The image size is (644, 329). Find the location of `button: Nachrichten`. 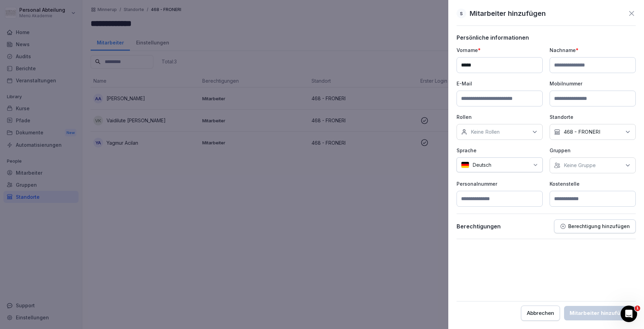

button: Nachrichten is located at coordinates (104, 229).